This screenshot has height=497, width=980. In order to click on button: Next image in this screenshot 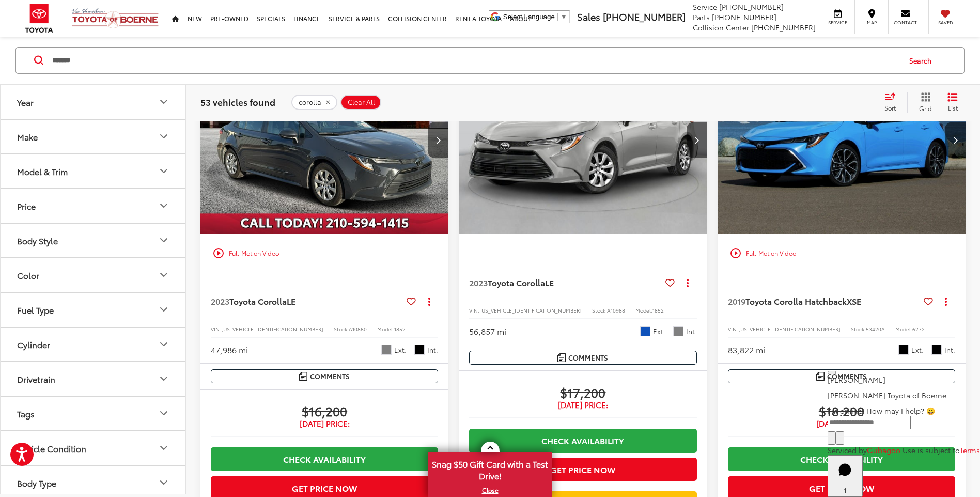, I will do `click(438, 140)`.